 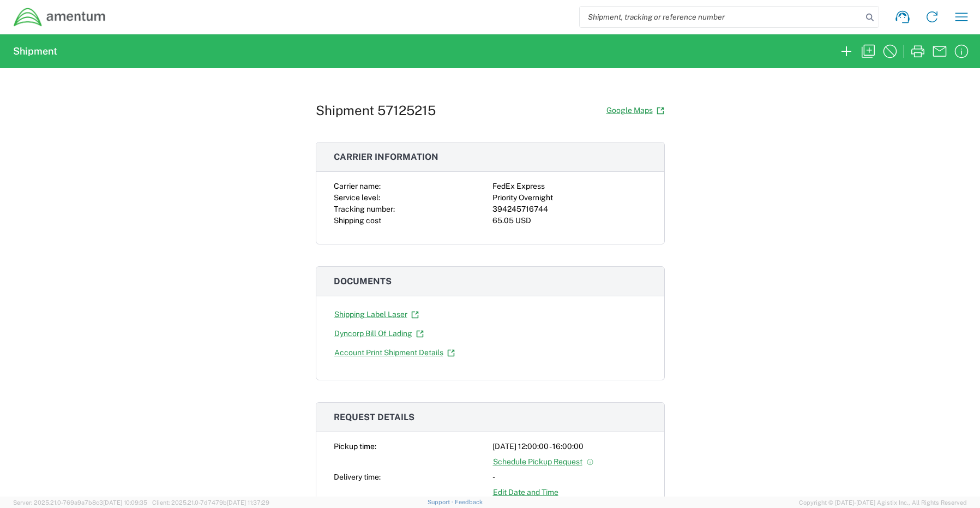 What do you see at coordinates (569, 186) in the screenshot?
I see `div: FedEx Express` at bounding box center [569, 186].